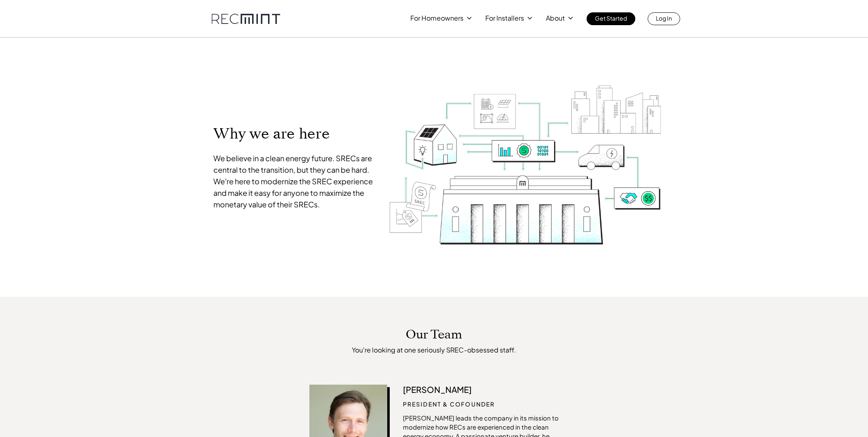 The height and width of the screenshot is (437, 868). What do you see at coordinates (611, 18) in the screenshot?
I see `p: Get Started` at bounding box center [611, 18].